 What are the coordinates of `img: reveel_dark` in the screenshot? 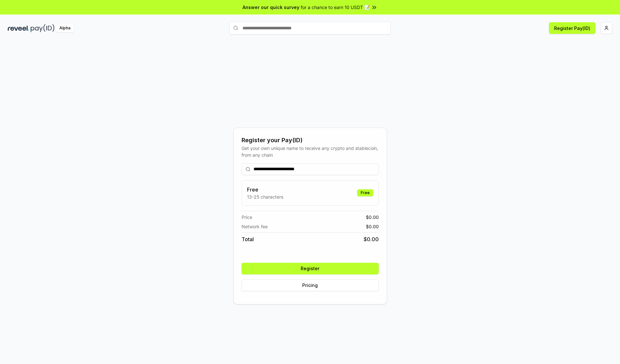 It's located at (18, 28).